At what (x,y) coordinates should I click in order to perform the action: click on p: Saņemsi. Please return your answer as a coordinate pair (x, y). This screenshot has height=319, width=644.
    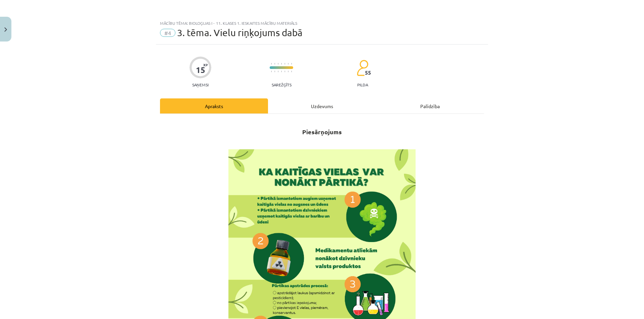
    Looking at the image, I should click on (200, 85).